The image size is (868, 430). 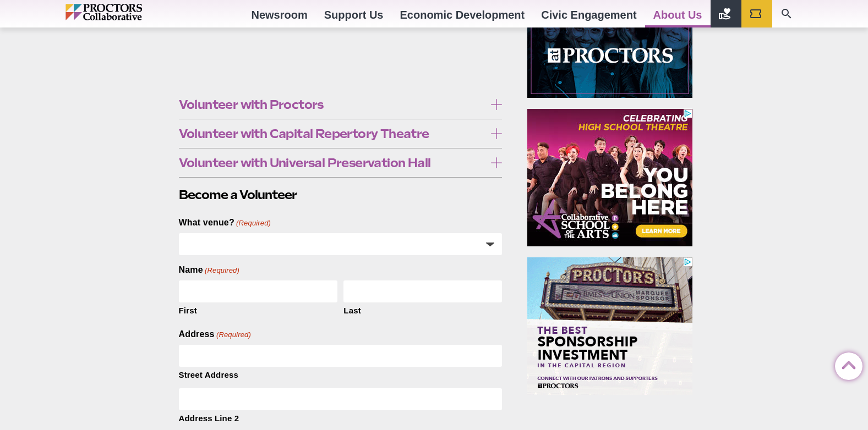 I want to click on label: First, so click(x=258, y=310).